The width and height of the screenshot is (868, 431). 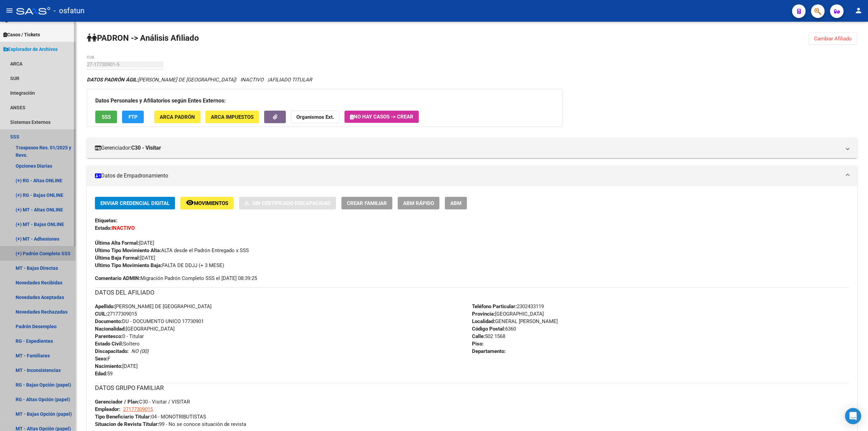 What do you see at coordinates (472, 293) in the screenshot?
I see `h3: DATOS DEL AFILIADO` at bounding box center [472, 293].